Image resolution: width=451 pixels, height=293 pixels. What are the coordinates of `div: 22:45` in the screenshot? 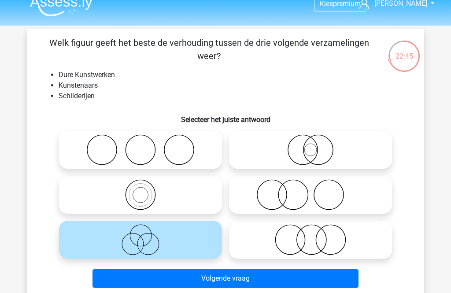 It's located at (404, 51).